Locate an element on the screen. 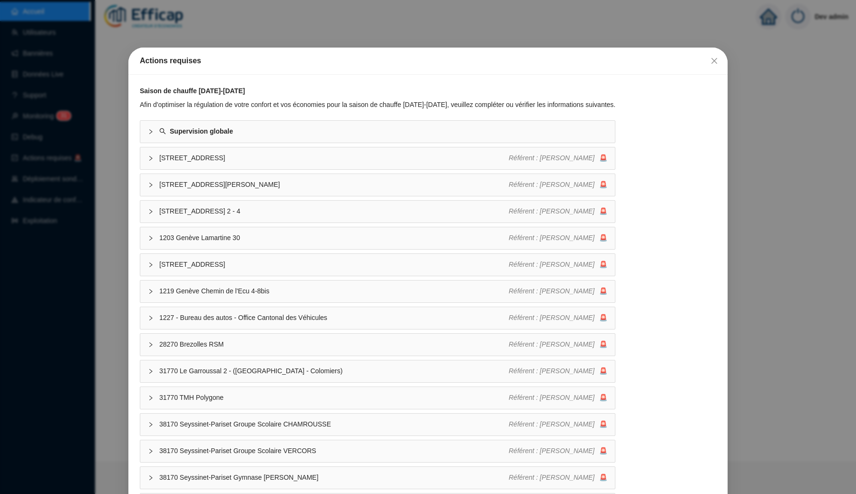 This screenshot has width=856, height=494. span: search is located at coordinates (163, 131).